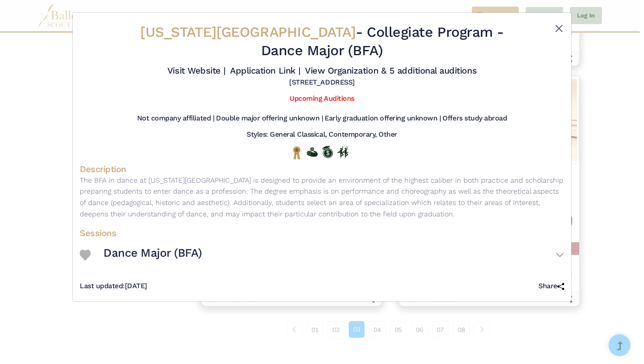  I want to click on span: Last updated:, so click(102, 285).